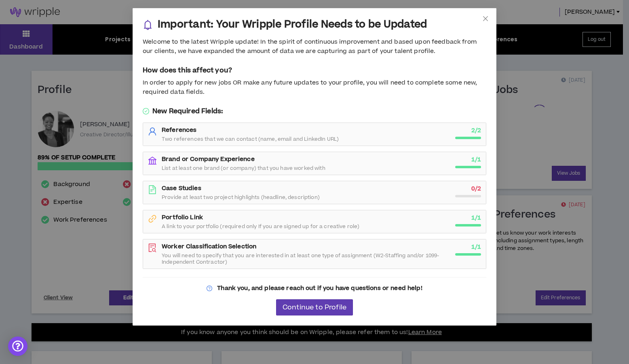  What do you see at coordinates (476, 188) in the screenshot?
I see `strong: 0 / 2` at bounding box center [476, 188].